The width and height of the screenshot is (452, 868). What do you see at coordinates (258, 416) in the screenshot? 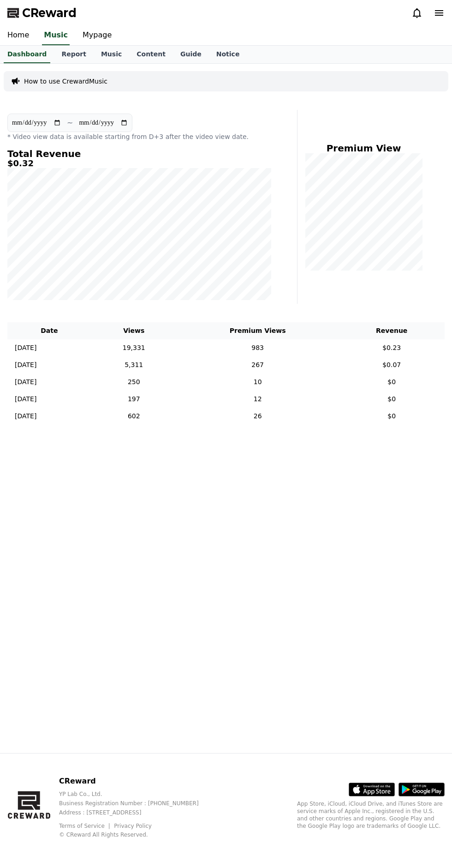
I see `td: 26` at bounding box center [258, 416].